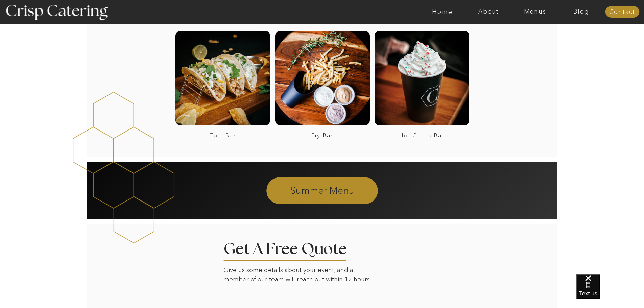 This screenshot has height=308, width=644. What do you see at coordinates (223, 135) in the screenshot?
I see `h3: Taco Bar` at bounding box center [223, 135].